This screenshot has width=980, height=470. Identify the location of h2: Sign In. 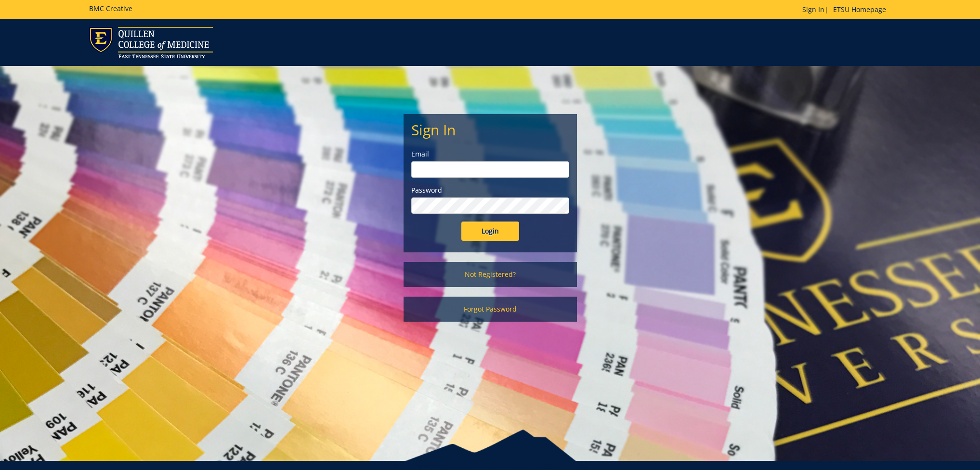
(490, 129).